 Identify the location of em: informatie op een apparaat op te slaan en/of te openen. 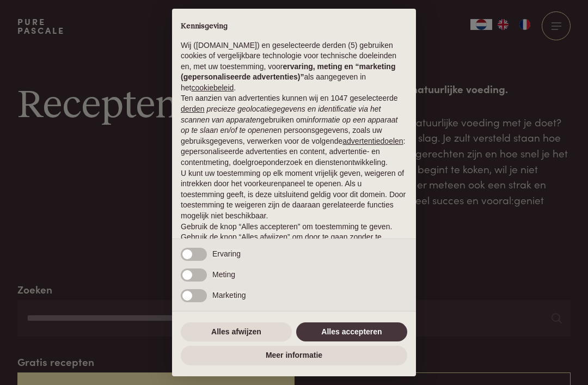
(289, 125).